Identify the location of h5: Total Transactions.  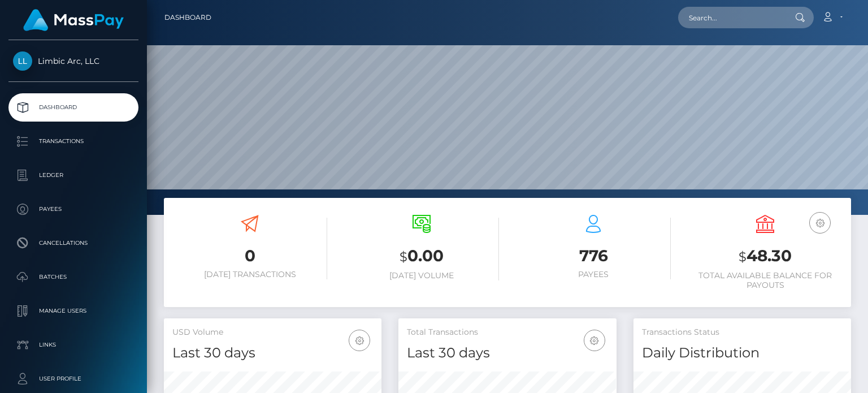
(507, 332).